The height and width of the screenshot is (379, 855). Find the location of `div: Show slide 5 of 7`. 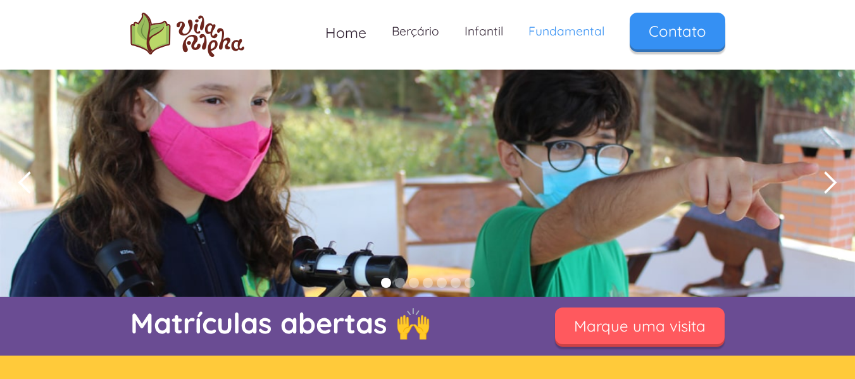

div: Show slide 5 of 7 is located at coordinates (442, 283).